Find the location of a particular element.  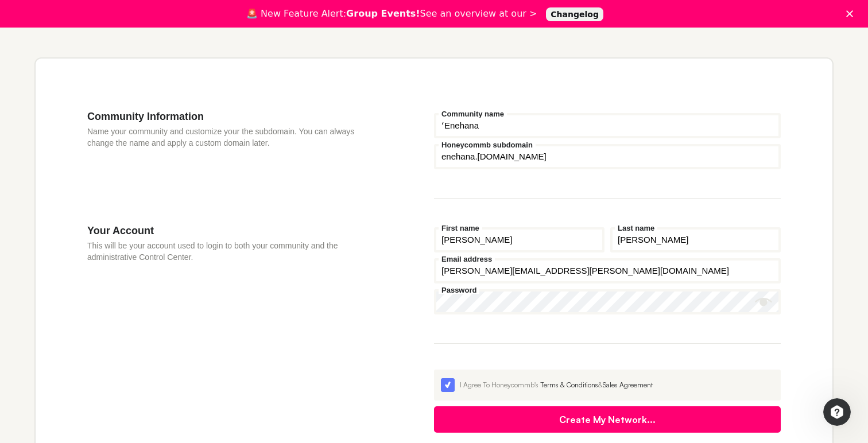

a: Terms & Conditions is located at coordinates (569, 384).